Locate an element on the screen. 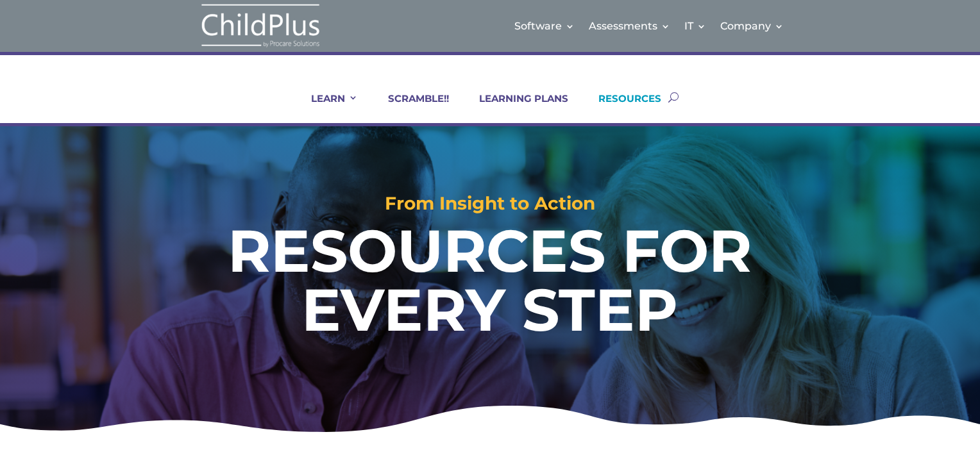  a: LEARNING PLANS is located at coordinates (515, 108).